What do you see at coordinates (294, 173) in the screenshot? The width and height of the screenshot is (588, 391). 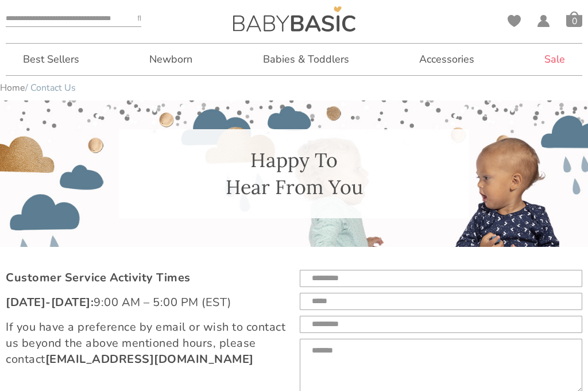 I see `h1: Happy To Hear From You` at bounding box center [294, 173].